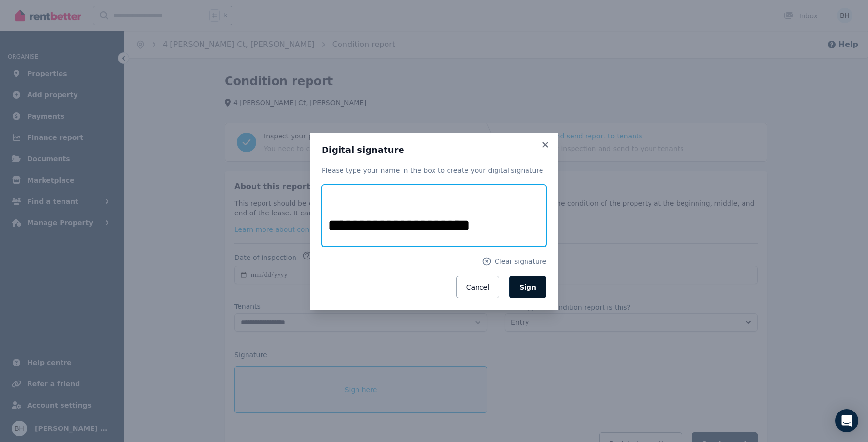  What do you see at coordinates (434, 171) in the screenshot?
I see `p: Please type your name in the box to create your digital signature` at bounding box center [434, 171].